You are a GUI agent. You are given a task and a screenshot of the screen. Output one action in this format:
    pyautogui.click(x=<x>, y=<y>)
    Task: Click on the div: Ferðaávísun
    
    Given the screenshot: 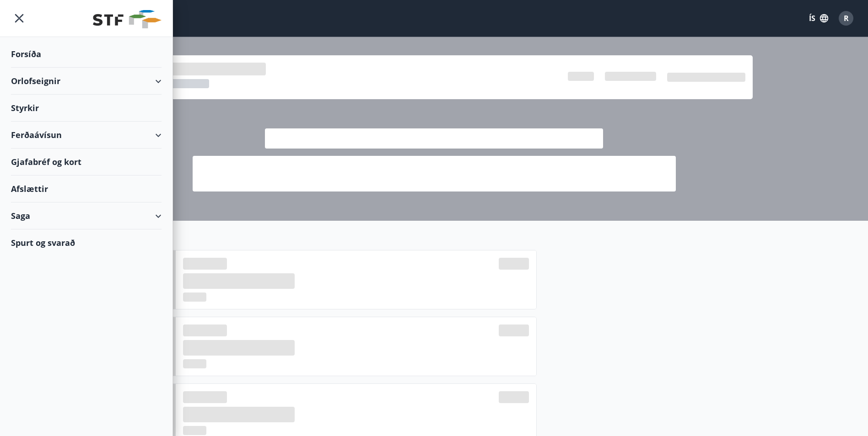 What is the action you would take?
    pyautogui.click(x=86, y=135)
    